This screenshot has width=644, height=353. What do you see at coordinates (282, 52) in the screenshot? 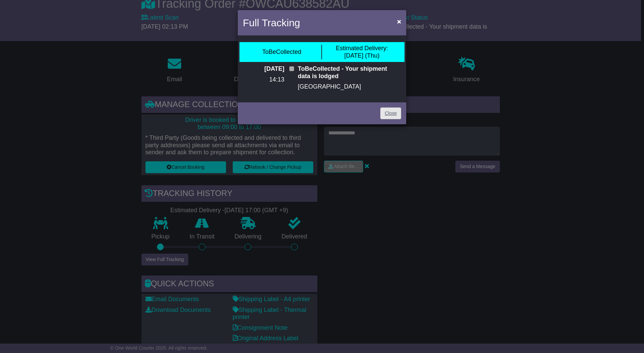
I see `div: ToBeCollected` at bounding box center [282, 52].